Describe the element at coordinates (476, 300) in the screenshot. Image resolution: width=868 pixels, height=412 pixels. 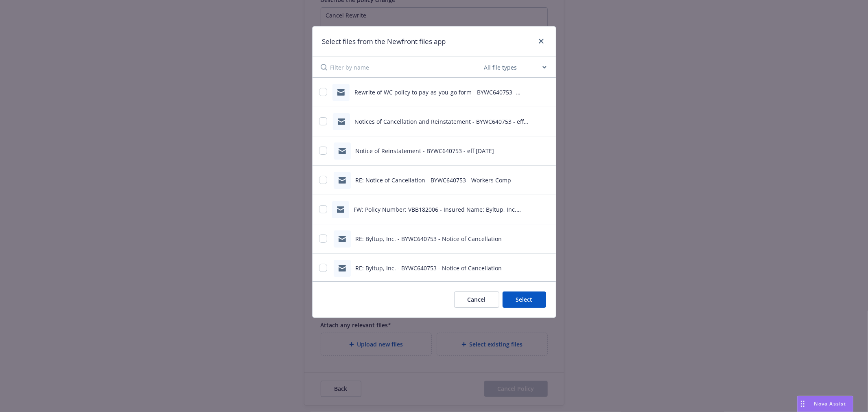
I see `button: Cancel` at that location.